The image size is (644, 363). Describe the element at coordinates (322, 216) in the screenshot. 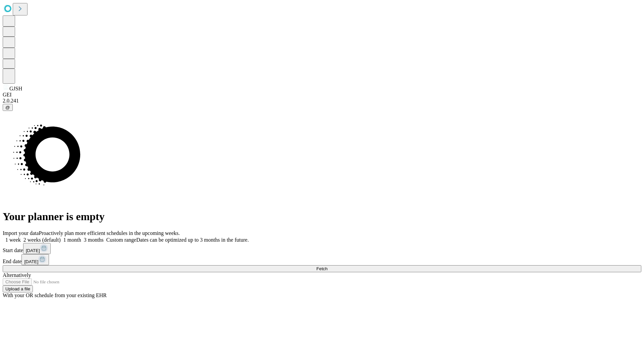

I see `h1: Your planner is empty` at that location.